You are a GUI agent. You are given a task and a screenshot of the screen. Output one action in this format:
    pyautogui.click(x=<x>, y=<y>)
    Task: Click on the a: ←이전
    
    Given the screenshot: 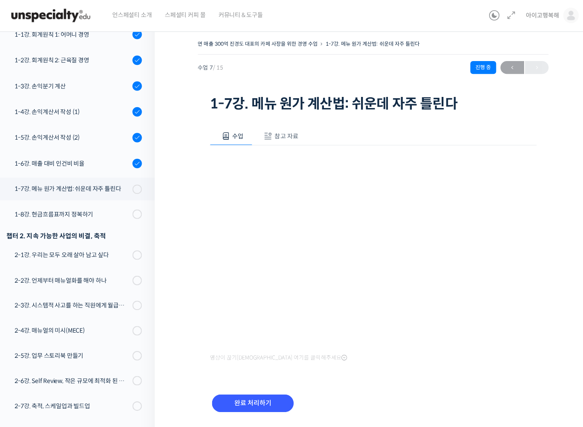 What is the action you would take?
    pyautogui.click(x=508, y=68)
    